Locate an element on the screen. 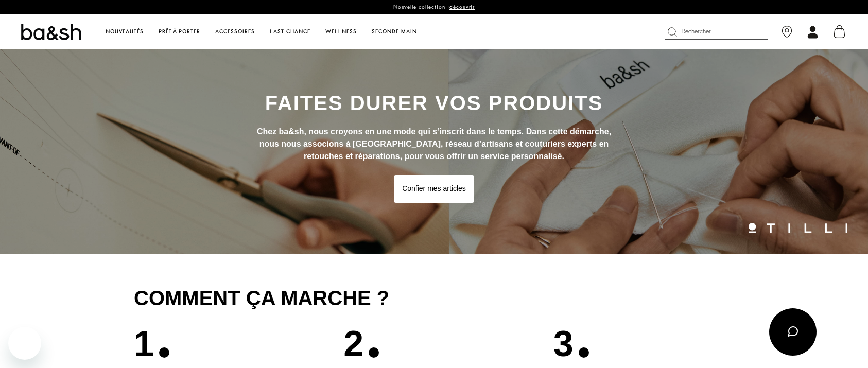  p: 3 is located at coordinates (563, 344).